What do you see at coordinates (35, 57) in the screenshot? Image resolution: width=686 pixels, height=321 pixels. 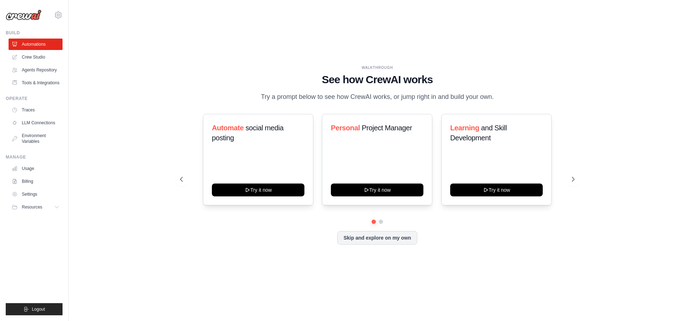 I see `a: Crew Studio` at bounding box center [35, 57].